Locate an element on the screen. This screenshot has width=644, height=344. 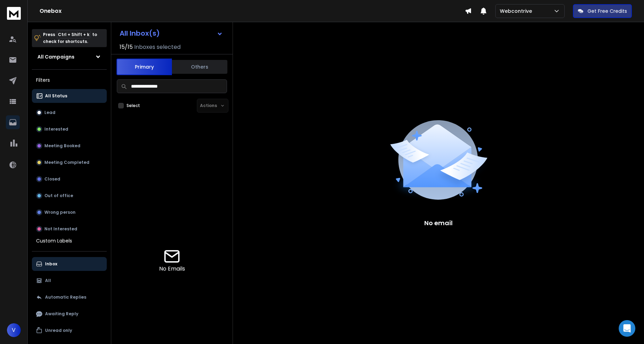
p: Press to check for shortcuts. is located at coordinates (70, 38).